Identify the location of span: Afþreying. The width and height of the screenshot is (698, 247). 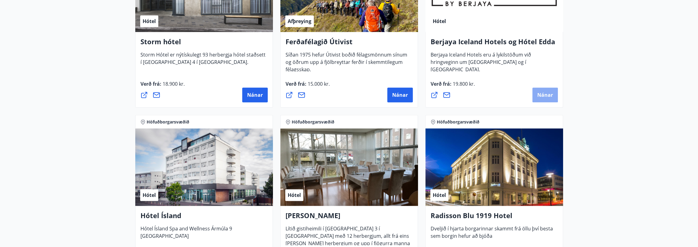
(299, 21).